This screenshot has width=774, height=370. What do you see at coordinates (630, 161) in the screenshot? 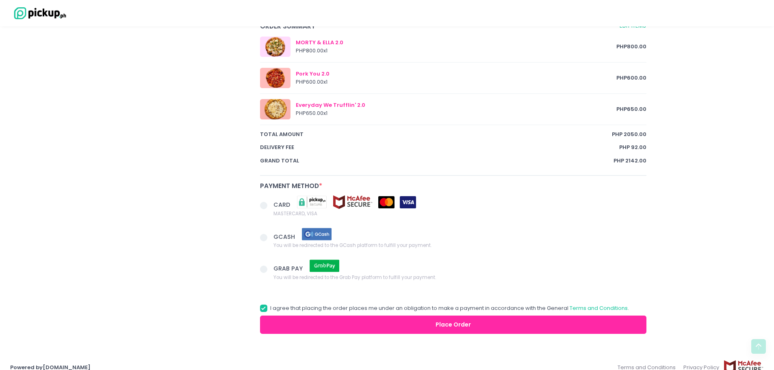
I see `span: PHP 2142.00` at bounding box center [630, 161].